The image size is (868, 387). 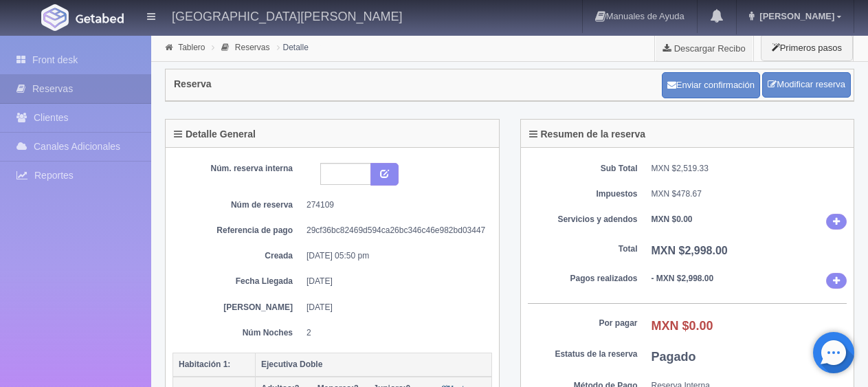 I want to click on dt: Por pagar, so click(x=583, y=323).